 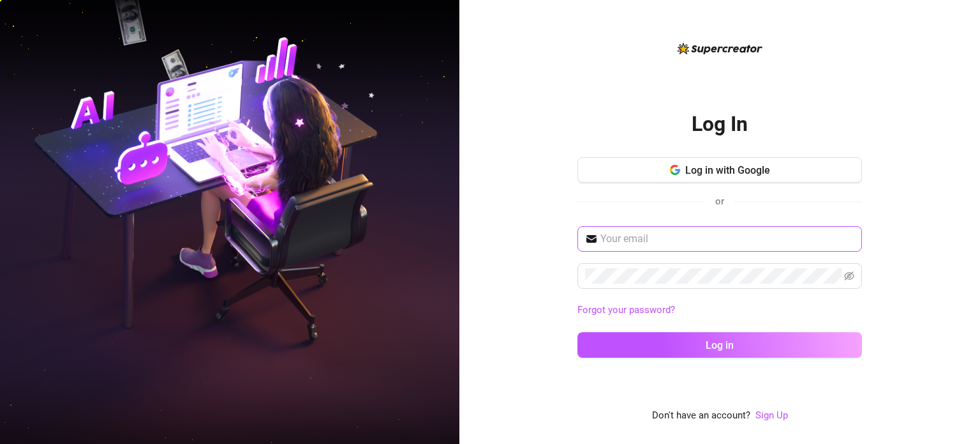 I want to click on span: eye-invisible, so click(x=849, y=276).